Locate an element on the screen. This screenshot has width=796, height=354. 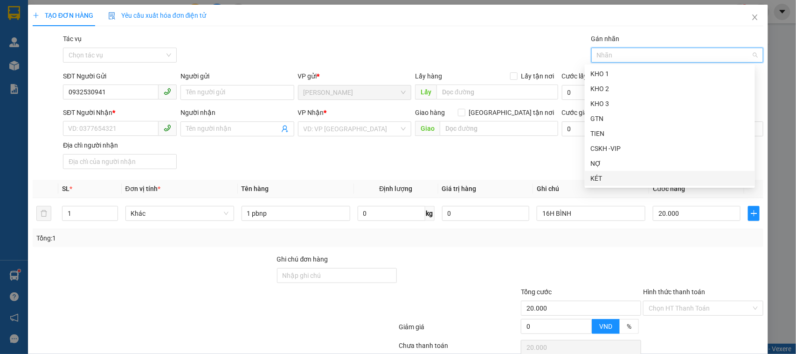
span: TẠO ĐƠN HÀNG is located at coordinates (63, 15).